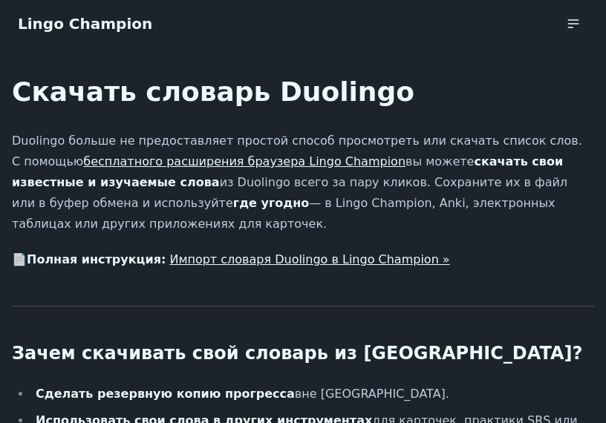 The width and height of the screenshot is (606, 423). I want to click on strong: где угодно, so click(271, 203).